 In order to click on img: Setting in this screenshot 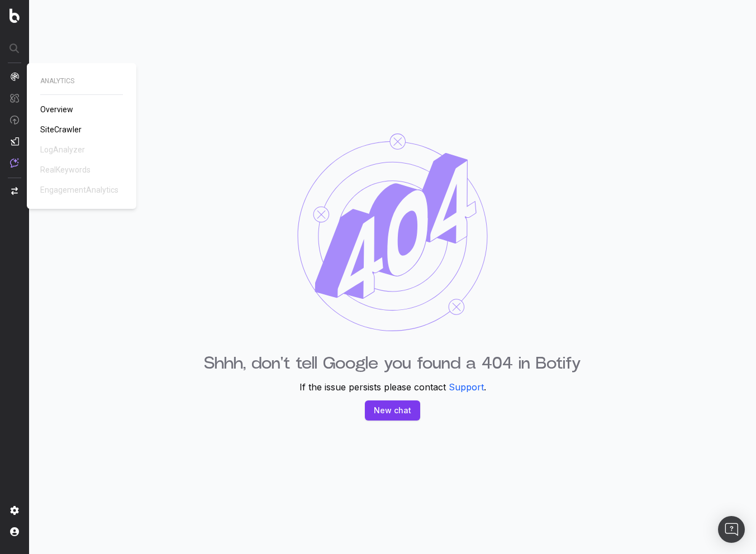, I will do `click(14, 511)`.